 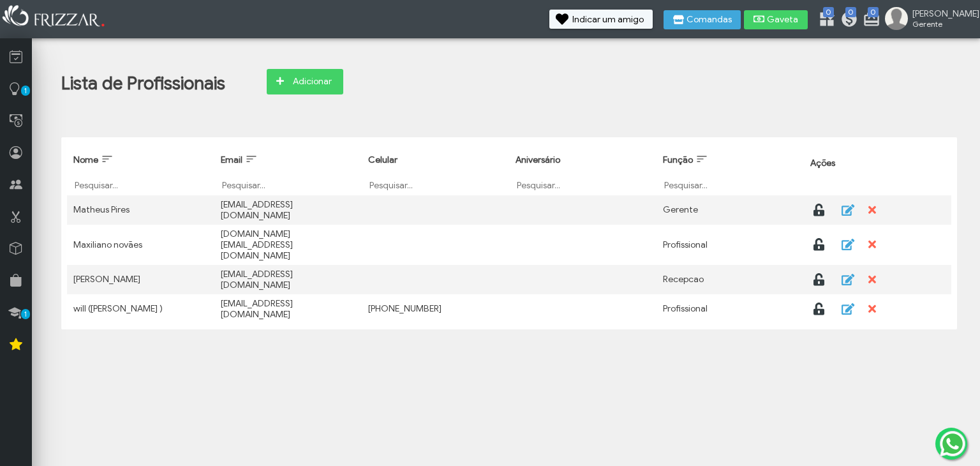 I want to click on button: Indicar um amigo, so click(x=601, y=19).